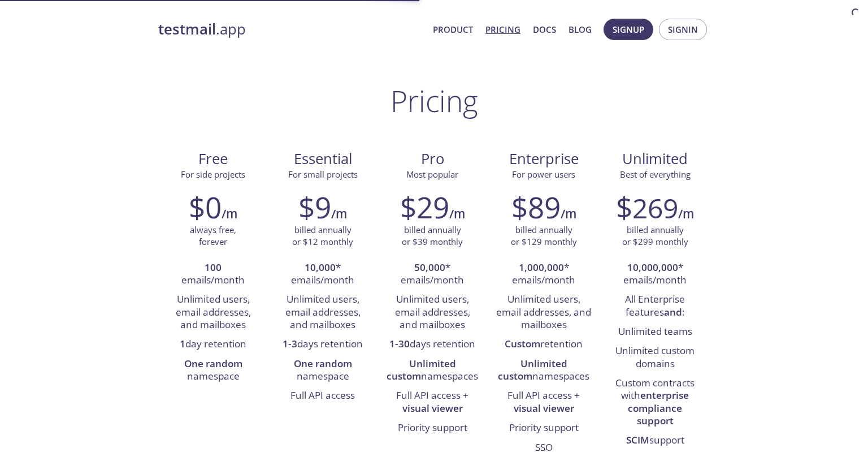 The width and height of the screenshot is (868, 452). What do you see at coordinates (655, 208) in the screenshot?
I see `span: 269` at bounding box center [655, 208].